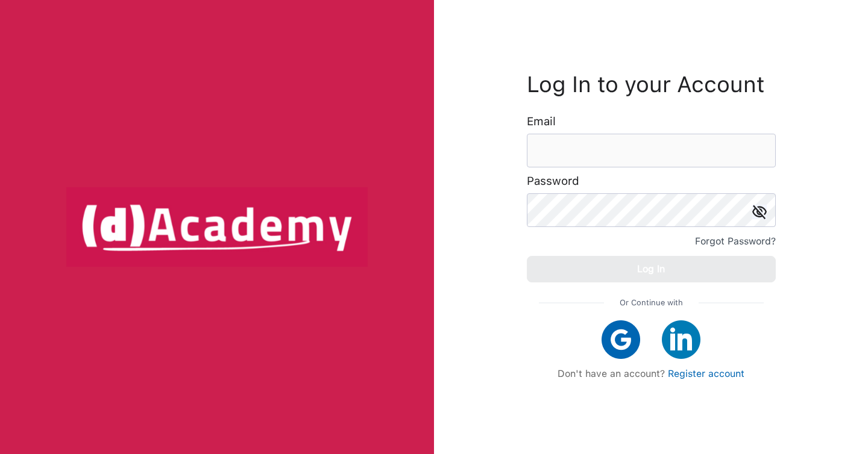  Describe the element at coordinates (621, 339) in the screenshot. I see `img: google icon` at that location.